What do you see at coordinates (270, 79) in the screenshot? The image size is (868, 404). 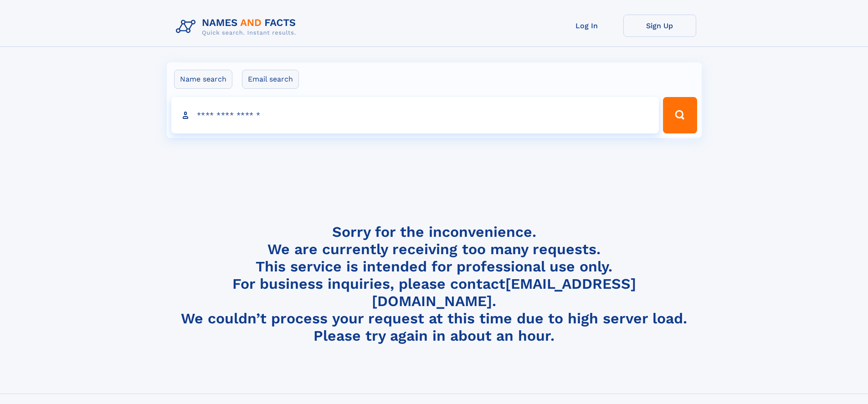 I see `label: Email search` at bounding box center [270, 79].